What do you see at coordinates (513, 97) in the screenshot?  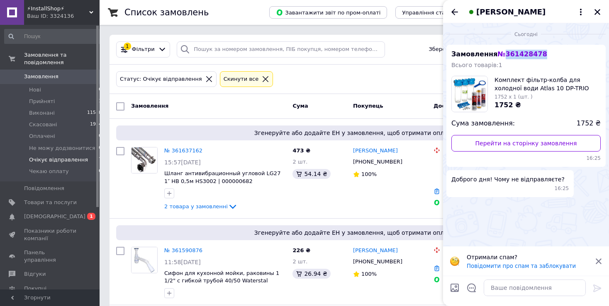 I see `span: 1752 x 1 (шт. )` at bounding box center [513, 97].